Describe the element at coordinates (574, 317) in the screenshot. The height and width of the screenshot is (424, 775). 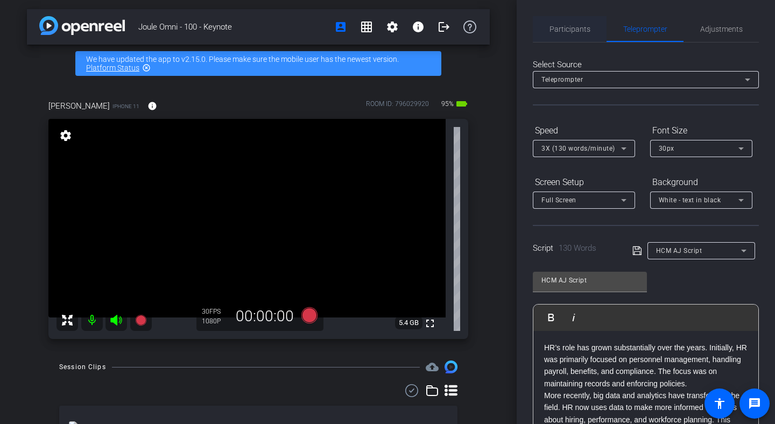
I see `button: Italic (⌘I)` at that location.